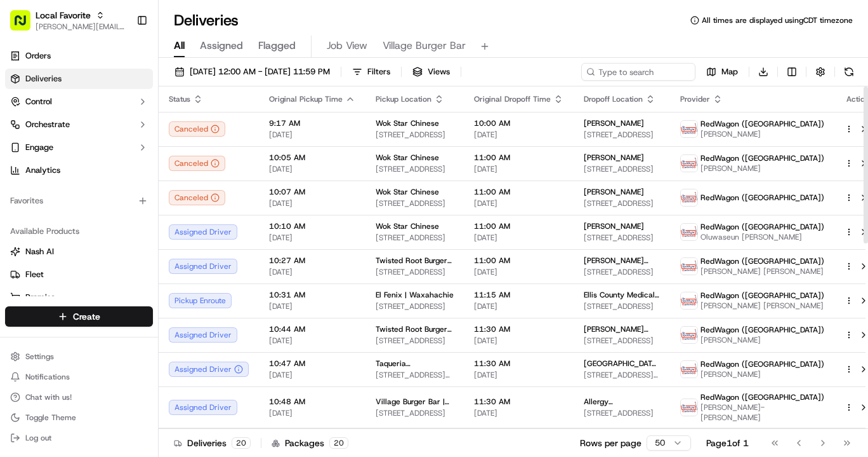  Describe the element at coordinates (613, 99) in the screenshot. I see `span: Dropoff Location` at that location.